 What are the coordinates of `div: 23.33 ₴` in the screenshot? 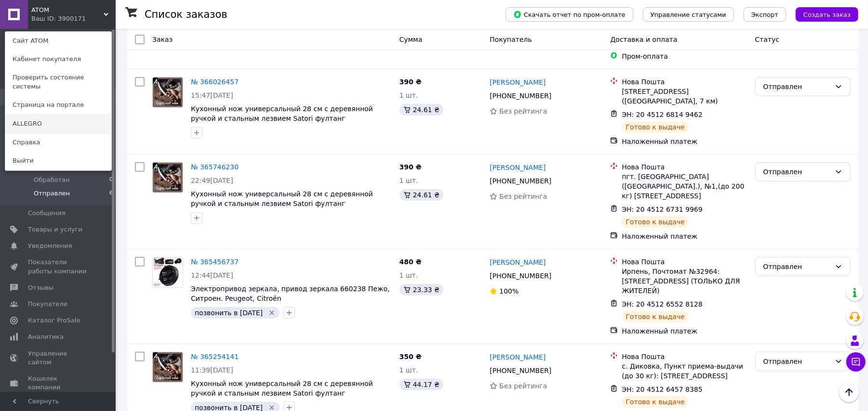 It's located at (421, 290).